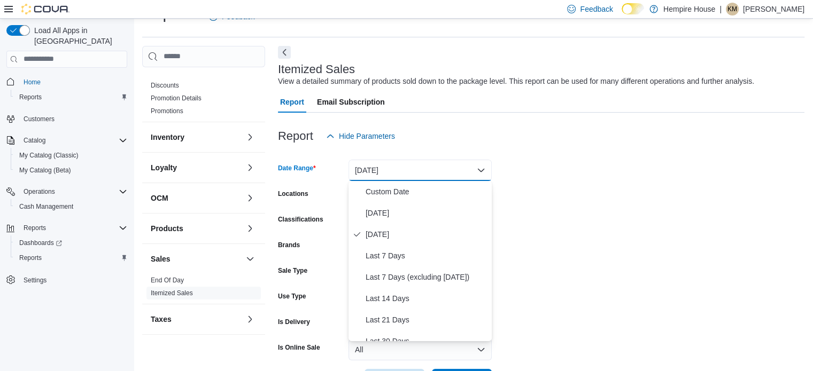 The height and width of the screenshot is (371, 813). I want to click on div: View a detailed summary of products sold down to the package level. This report can be used for m..., so click(516, 81).